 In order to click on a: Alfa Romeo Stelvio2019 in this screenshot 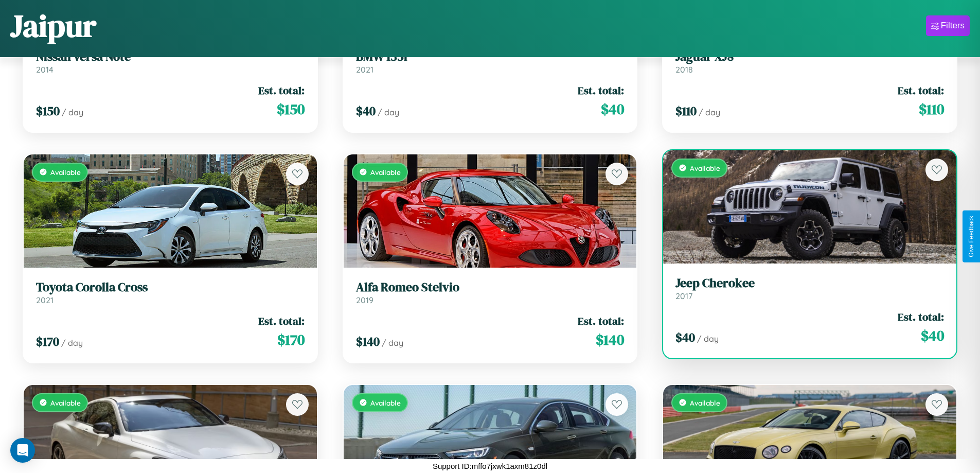, I will do `click(490, 293)`.